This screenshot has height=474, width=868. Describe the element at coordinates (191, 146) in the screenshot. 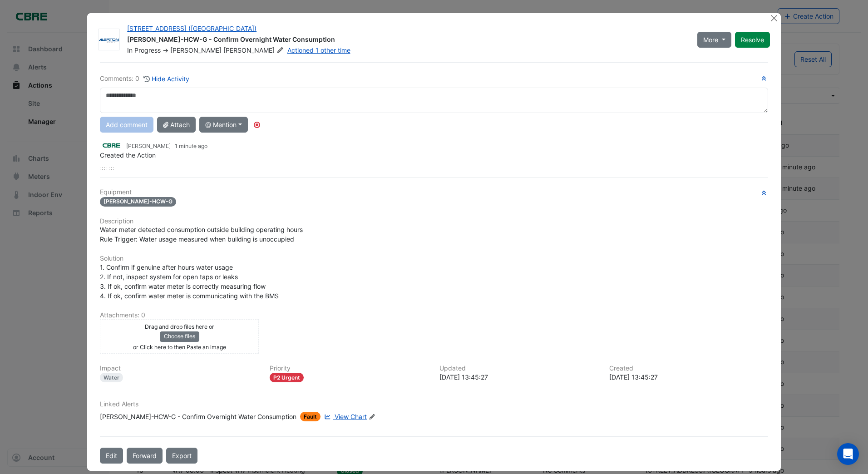

I see `span: 2025-08-14 13:45:28` at that location.